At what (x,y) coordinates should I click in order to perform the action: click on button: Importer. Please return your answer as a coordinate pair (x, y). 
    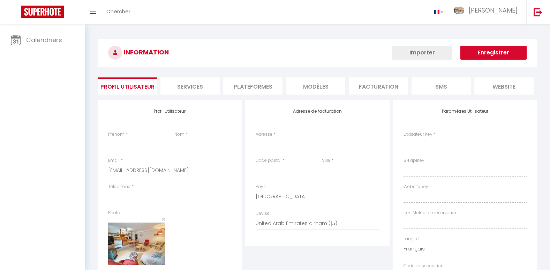
    Looking at the image, I should click on (422, 53).